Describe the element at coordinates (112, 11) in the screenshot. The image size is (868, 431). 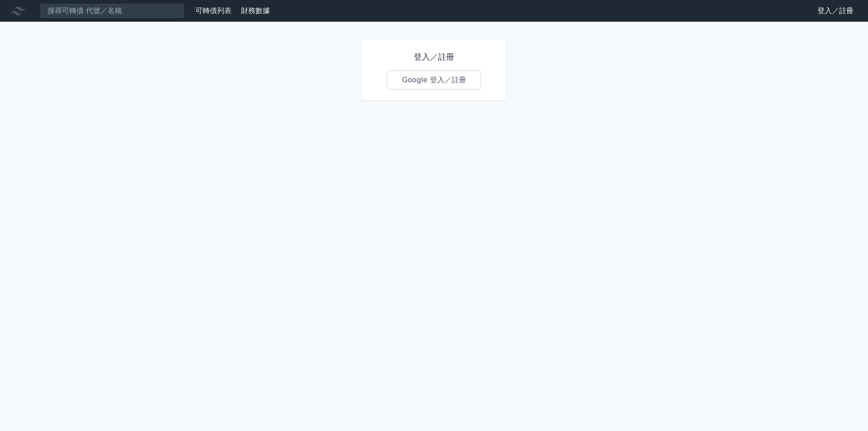
I see `input: 搜尋可轉債 代號／名稱` at that location.